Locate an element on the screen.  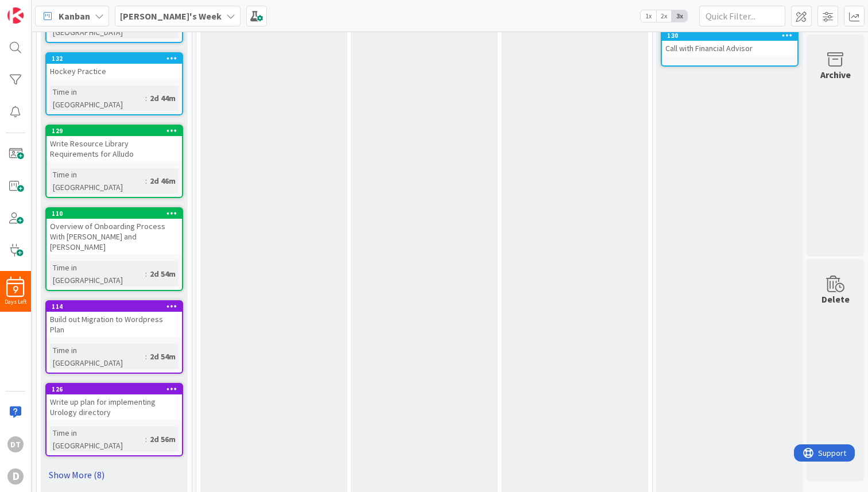
span: 1x is located at coordinates (648, 16).